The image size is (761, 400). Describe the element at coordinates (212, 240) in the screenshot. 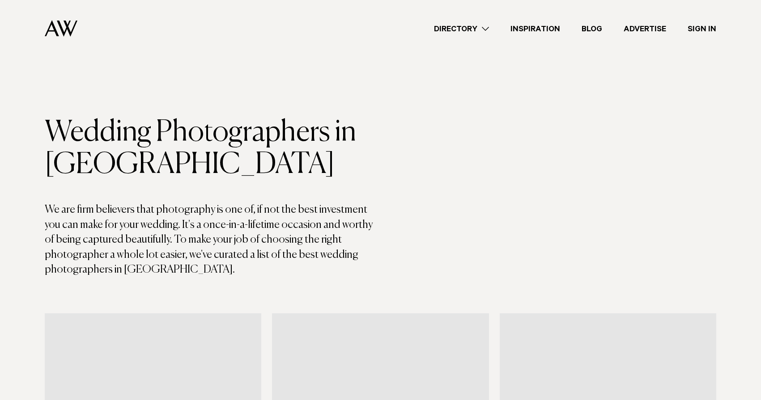

I see `p: We are firm believers that photography is one of, if not the best investment you can make for you...` at that location.